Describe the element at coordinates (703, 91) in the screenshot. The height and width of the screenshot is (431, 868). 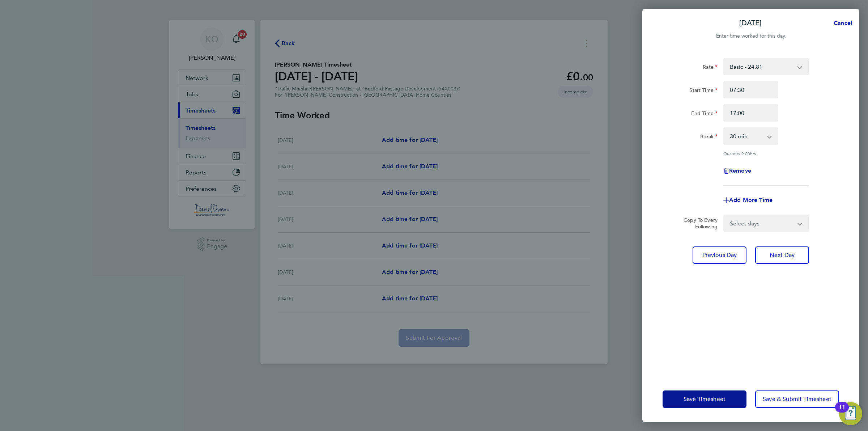
I see `label: Start Time` at that location.